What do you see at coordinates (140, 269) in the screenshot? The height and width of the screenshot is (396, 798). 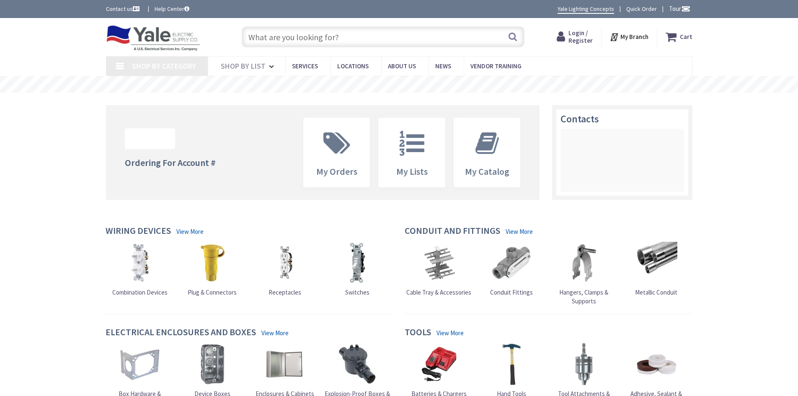 I see `a: Combination Devices Combination Devices` at bounding box center [140, 269].